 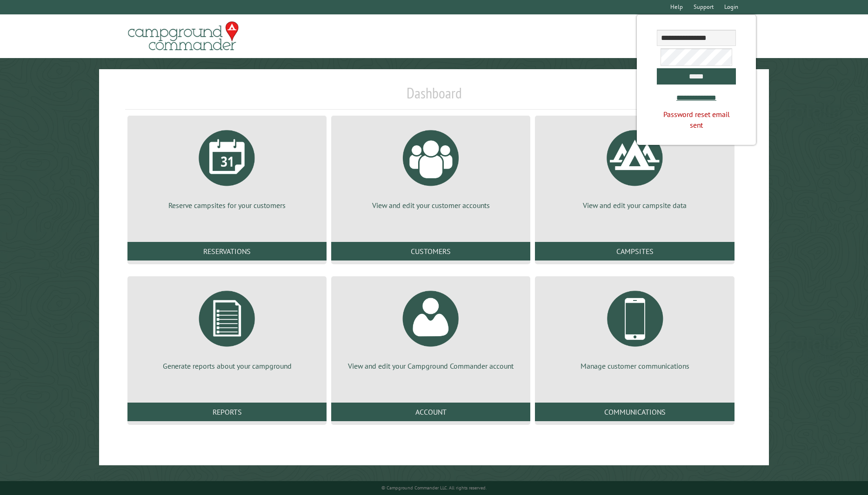 I want to click on a: Communications, so click(x=634, y=412).